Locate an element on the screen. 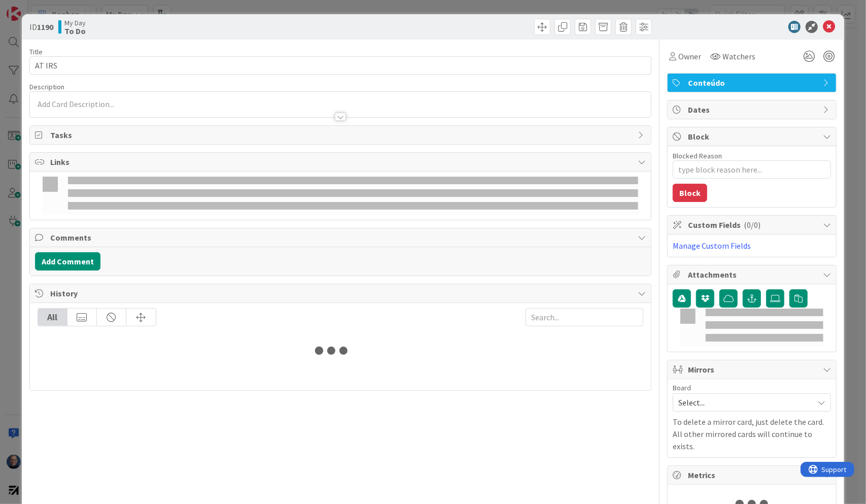 The width and height of the screenshot is (866, 504). span: Description is located at coordinates (47, 87).